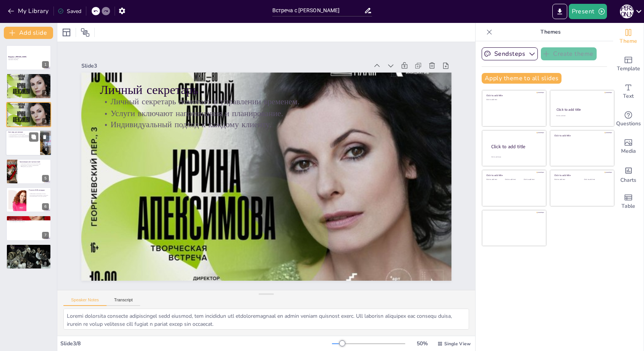  I want to click on p: Прогнозирование и анализ данных., so click(29, 222).